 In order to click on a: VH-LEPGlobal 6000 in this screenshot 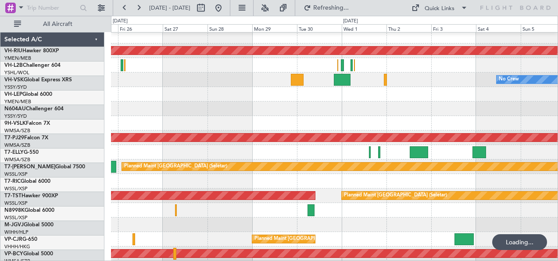, I will do `click(28, 94)`.